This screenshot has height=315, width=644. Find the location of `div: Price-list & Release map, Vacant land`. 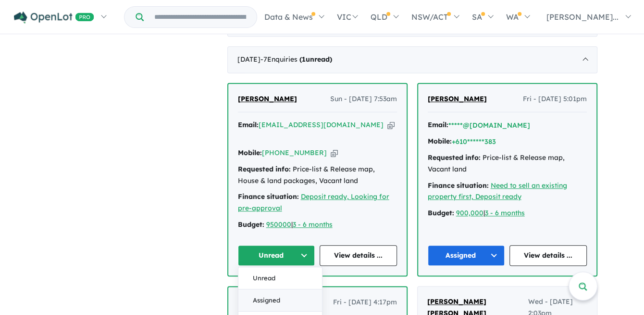

div: Price-list & Release map, Vacant land is located at coordinates (507, 164).